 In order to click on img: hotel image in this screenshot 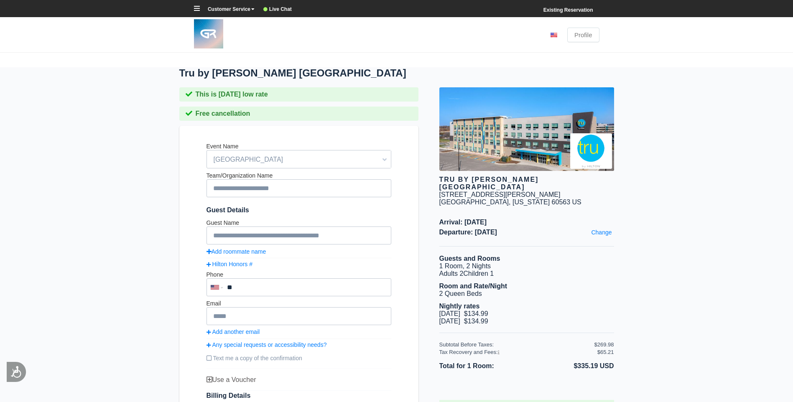, I will do `click(526, 129)`.